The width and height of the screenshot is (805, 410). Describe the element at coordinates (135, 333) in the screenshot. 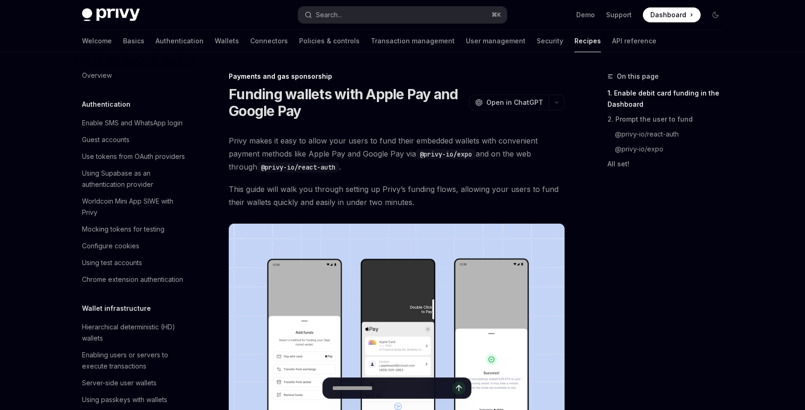

I see `div: Hierarchical deterministic (HD) wallets` at that location.